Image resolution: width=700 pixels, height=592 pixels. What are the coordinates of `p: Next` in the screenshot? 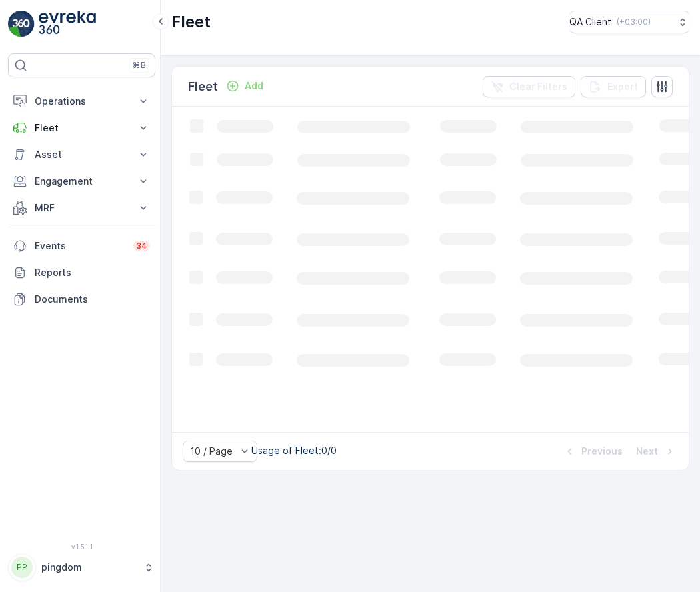 It's located at (647, 451).